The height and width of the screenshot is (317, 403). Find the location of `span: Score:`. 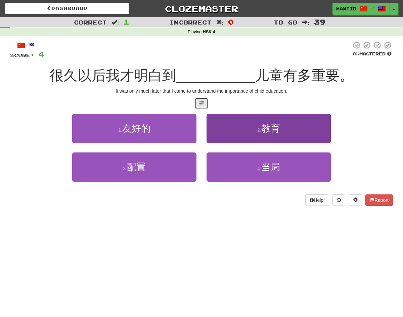

span: Score: is located at coordinates (22, 55).